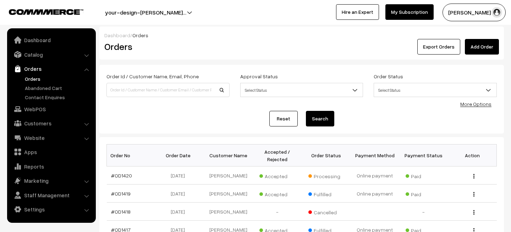  What do you see at coordinates (51, 152) in the screenshot?
I see `a: Apps` at bounding box center [51, 152].